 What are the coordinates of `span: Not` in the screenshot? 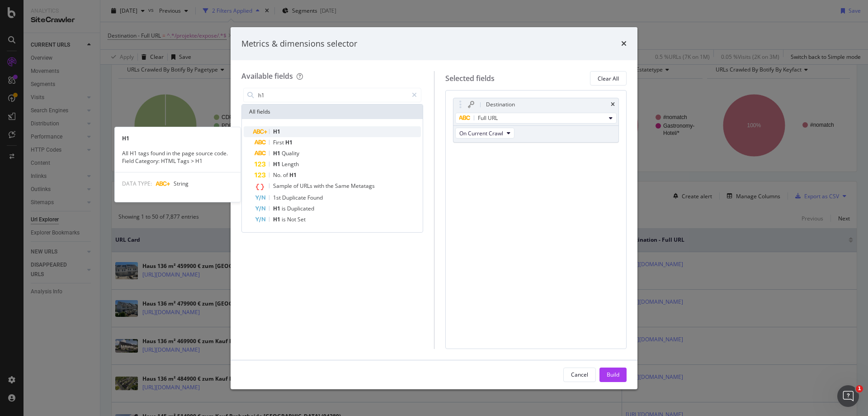 It's located at (292, 219).